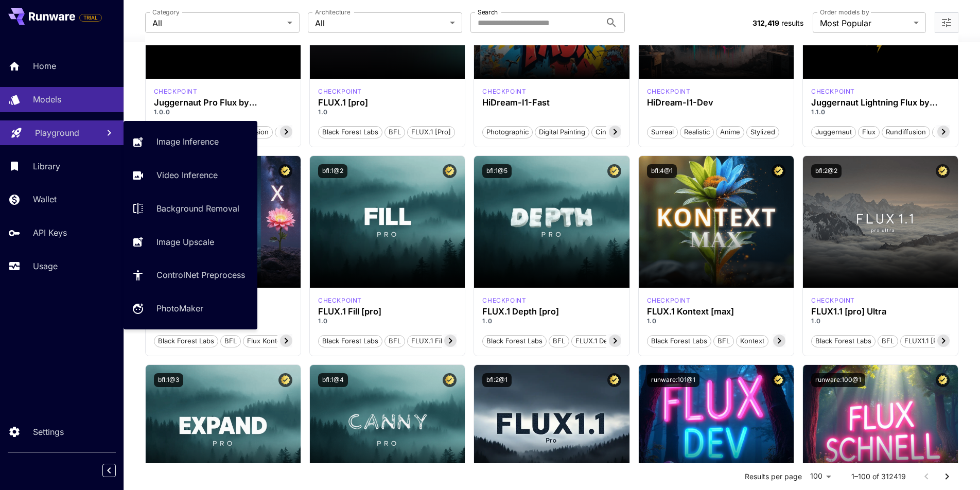 The width and height of the screenshot is (980, 490). Describe the element at coordinates (833, 300) in the screenshot. I see `div: fluxultra` at that location.